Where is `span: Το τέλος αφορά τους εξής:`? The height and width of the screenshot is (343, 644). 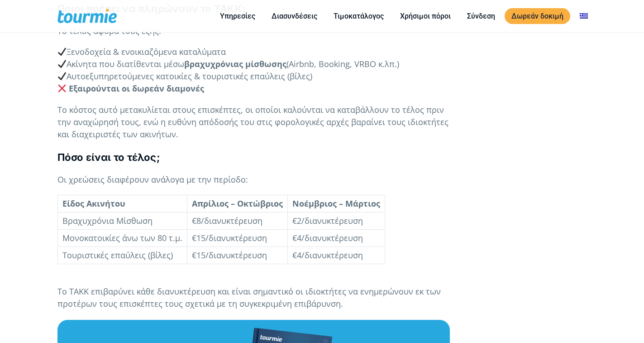 span: Το τέλος αφορά τους εξής: is located at coordinates (109, 31).